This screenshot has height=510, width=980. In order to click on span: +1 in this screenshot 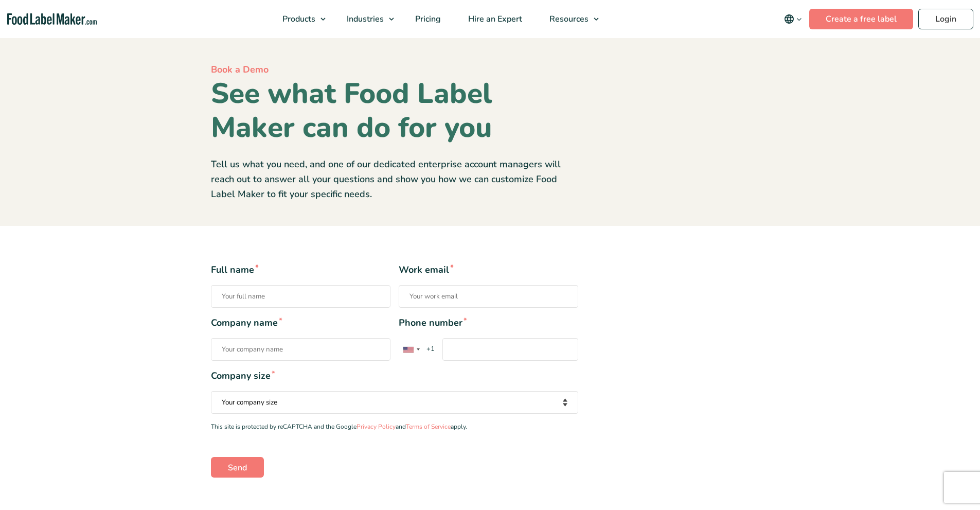, I will do `click(430, 349)`.